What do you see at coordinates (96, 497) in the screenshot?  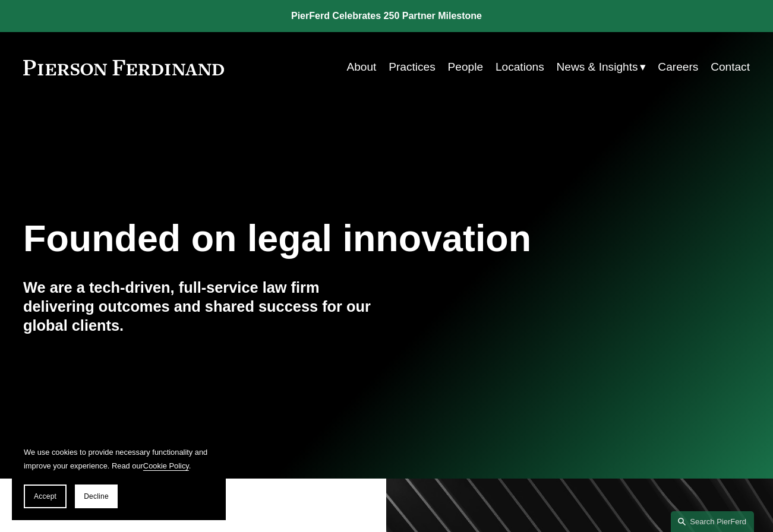 I see `span: Decline` at bounding box center [96, 497].